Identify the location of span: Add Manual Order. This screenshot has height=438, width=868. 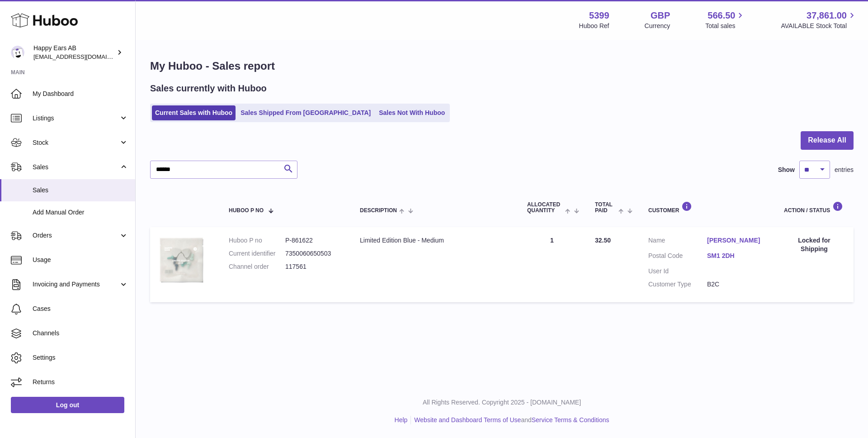
(81, 212).